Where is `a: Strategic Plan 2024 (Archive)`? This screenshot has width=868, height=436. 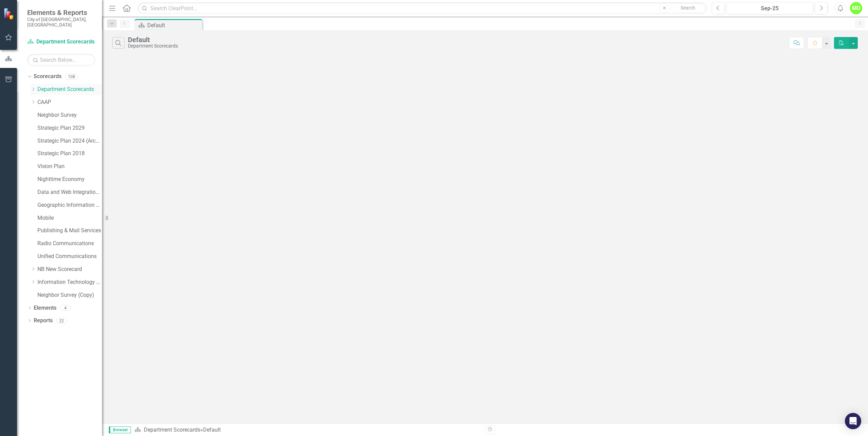 a: Strategic Plan 2024 (Archive) is located at coordinates (69, 141).